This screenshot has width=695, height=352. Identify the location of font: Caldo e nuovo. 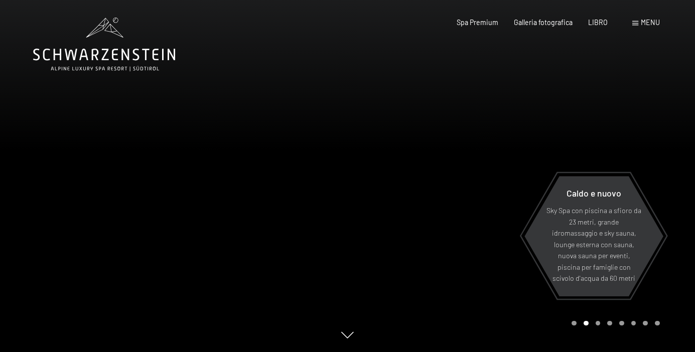
(594, 193).